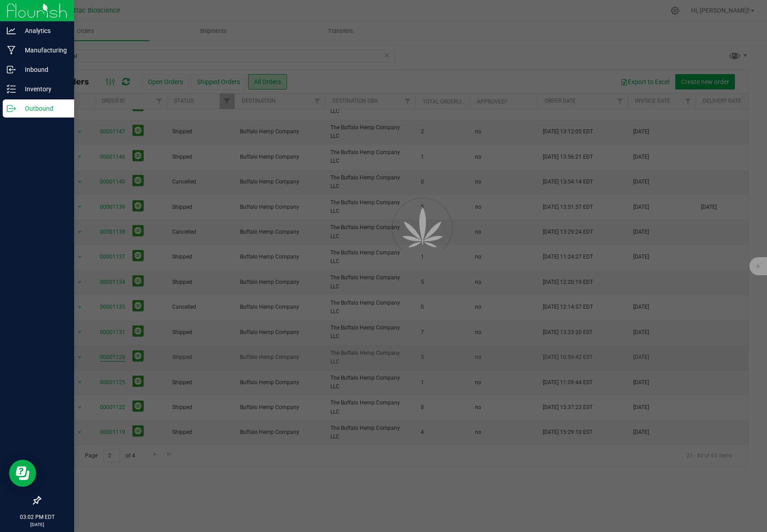  Describe the element at coordinates (11, 89) in the screenshot. I see `inline-svg: Inventory` at that location.